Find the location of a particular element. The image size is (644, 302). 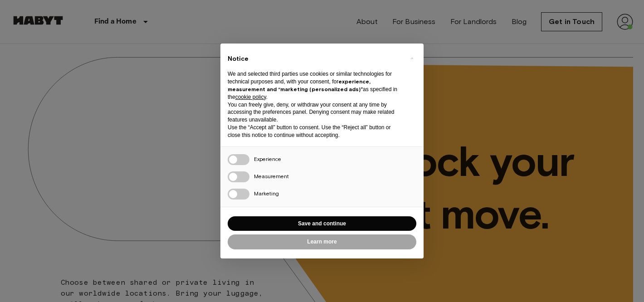

p: We and selected third parties use cookies or similar technologies for technical purposes and, wit... is located at coordinates (315, 85).